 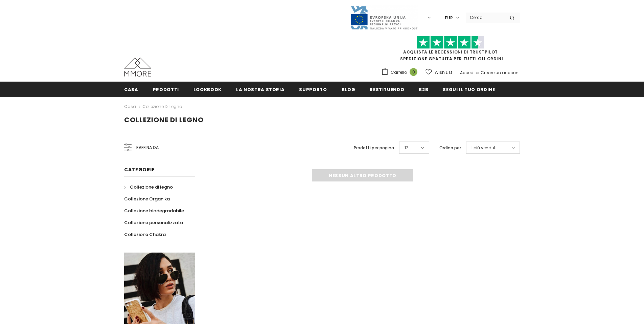 What do you see at coordinates (145, 234) in the screenshot?
I see `a: Collezione Chakra` at bounding box center [145, 234].